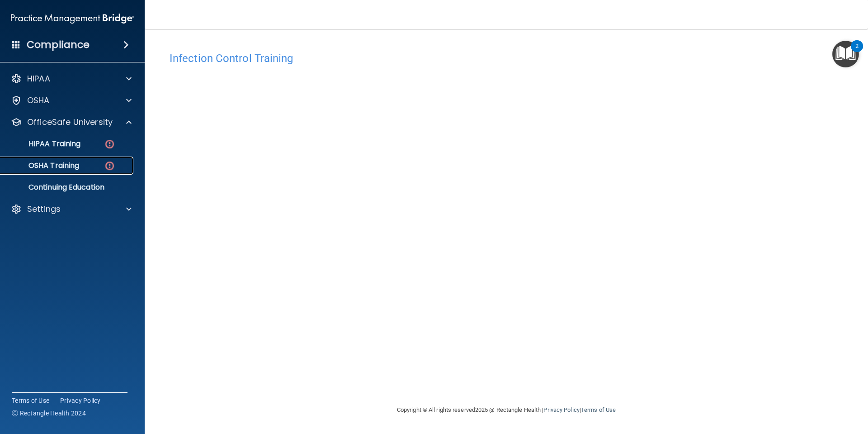 This screenshot has width=868, height=434. I want to click on p: OSHA, so click(39, 100).